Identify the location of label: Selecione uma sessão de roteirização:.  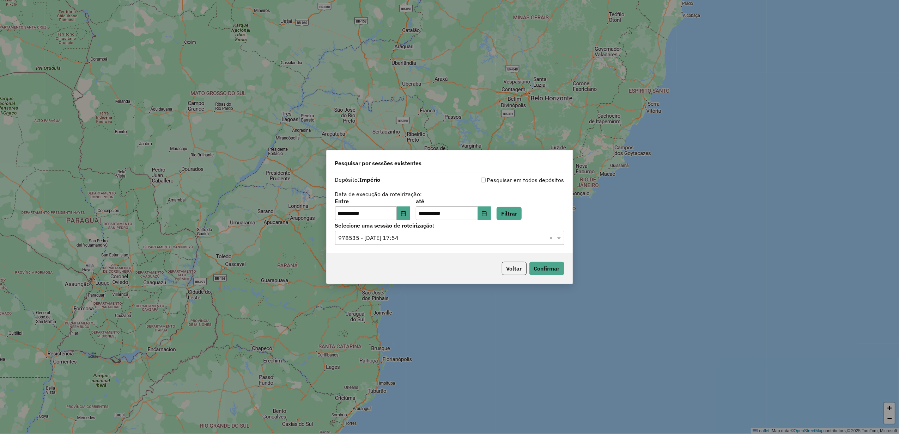
(450, 226).